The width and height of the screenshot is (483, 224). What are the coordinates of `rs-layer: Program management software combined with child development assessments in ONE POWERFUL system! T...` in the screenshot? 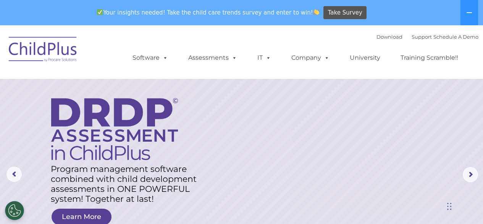 It's located at (128, 184).